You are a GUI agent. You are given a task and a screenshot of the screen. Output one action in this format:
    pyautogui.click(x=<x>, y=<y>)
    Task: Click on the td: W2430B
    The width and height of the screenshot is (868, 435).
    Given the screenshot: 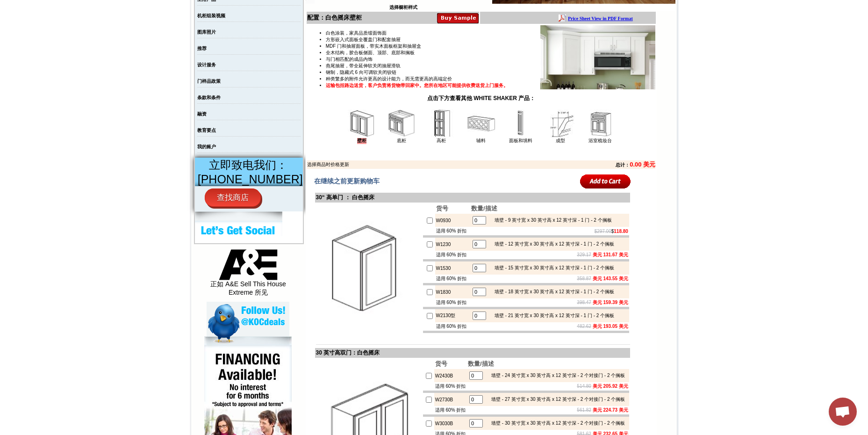 What is the action you would take?
    pyautogui.click(x=450, y=376)
    